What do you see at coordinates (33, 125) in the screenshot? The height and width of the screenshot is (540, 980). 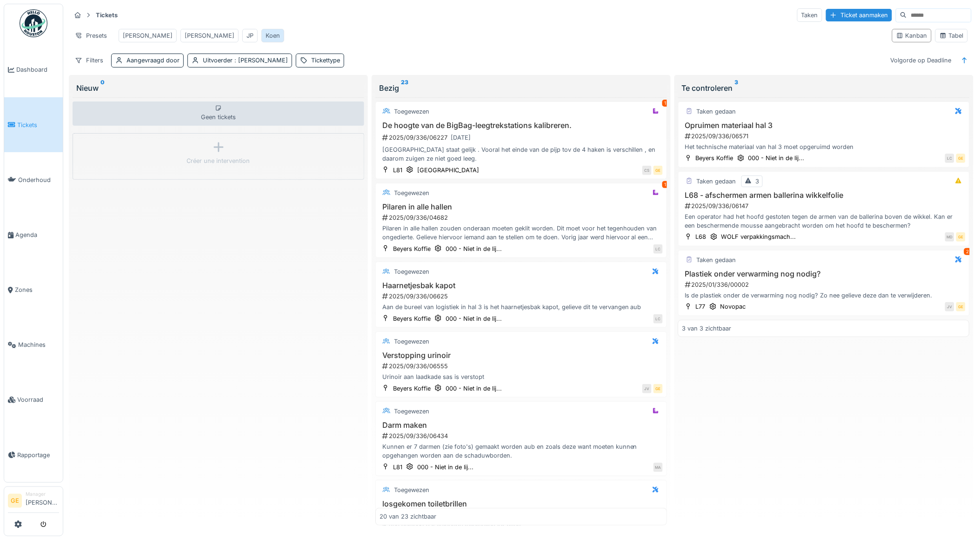 I see `a: Tickets` at bounding box center [33, 125].